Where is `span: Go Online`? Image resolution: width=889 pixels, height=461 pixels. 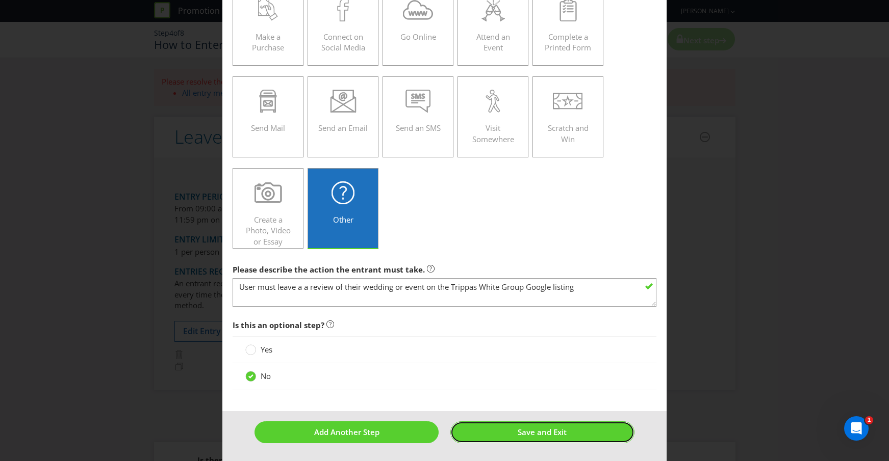
span: Go Online is located at coordinates (418, 37).